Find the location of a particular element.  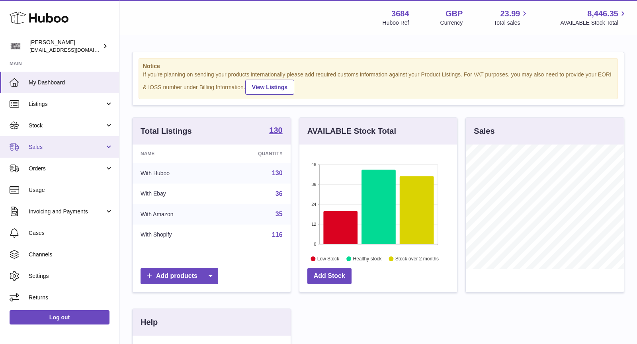

span: AVAILABLE Stock Total is located at coordinates (594, 23).